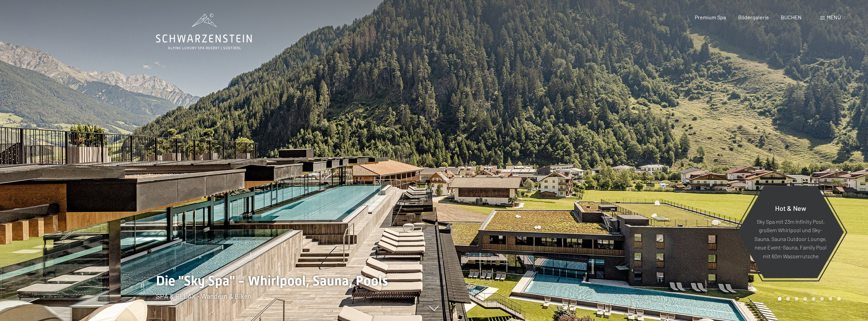 This screenshot has height=321, width=868. What do you see at coordinates (813, 299) in the screenshot?
I see `div: Carousel Page 5` at bounding box center [813, 299].